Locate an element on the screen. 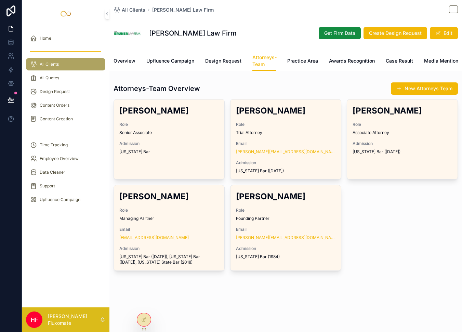 The height and width of the screenshot is (332, 462). a: Overview is located at coordinates (124, 62).